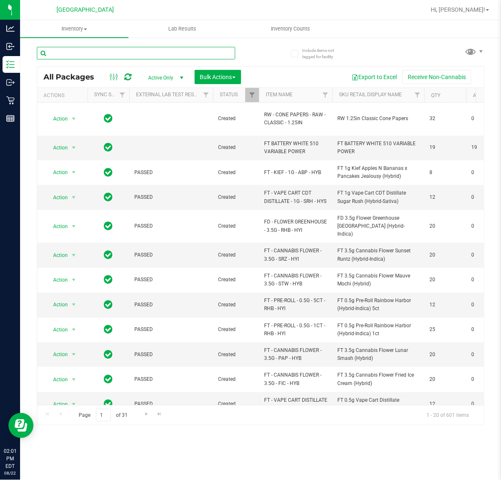 Image resolution: width=501 pixels, height=480 pixels. What do you see at coordinates (103, 415) in the screenshot?
I see `span: Page of 31` at bounding box center [103, 415].